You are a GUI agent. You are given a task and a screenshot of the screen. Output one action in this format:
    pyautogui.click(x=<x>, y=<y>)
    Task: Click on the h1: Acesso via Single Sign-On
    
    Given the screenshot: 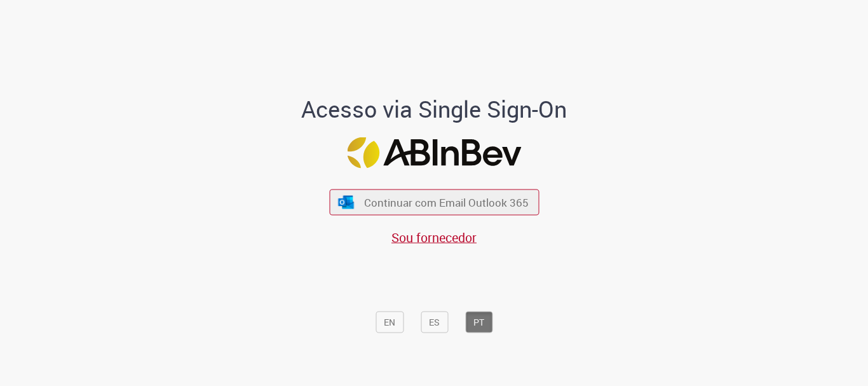 What is the action you would take?
    pyautogui.click(x=434, y=109)
    